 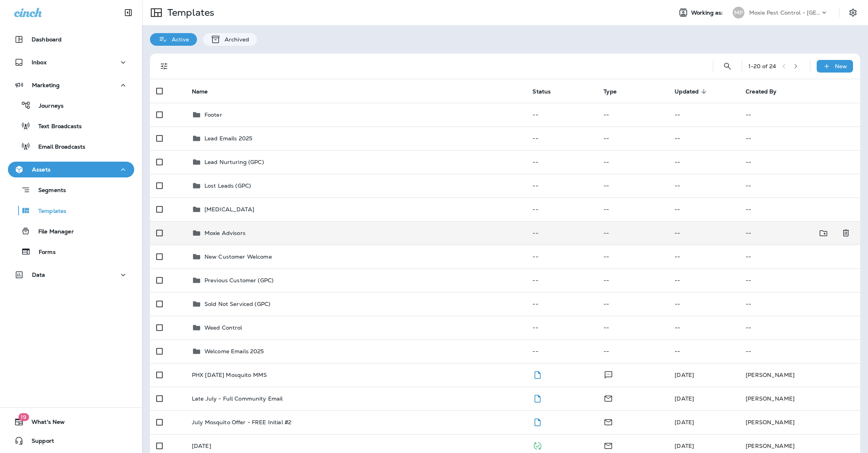 What do you see at coordinates (52, 232) in the screenshot?
I see `p: File Manager` at bounding box center [52, 232].